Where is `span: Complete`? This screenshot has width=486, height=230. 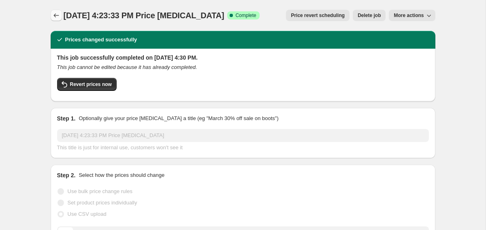
span: Complete is located at coordinates (245, 15).